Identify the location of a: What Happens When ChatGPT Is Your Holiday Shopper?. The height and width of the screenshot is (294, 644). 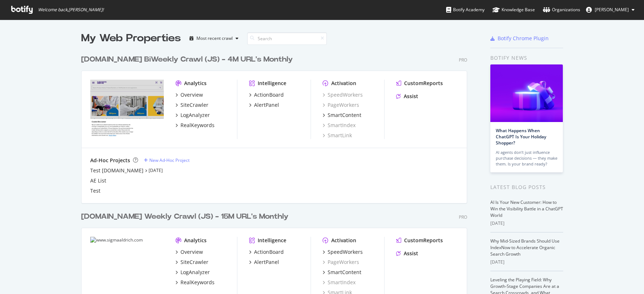
(521, 136).